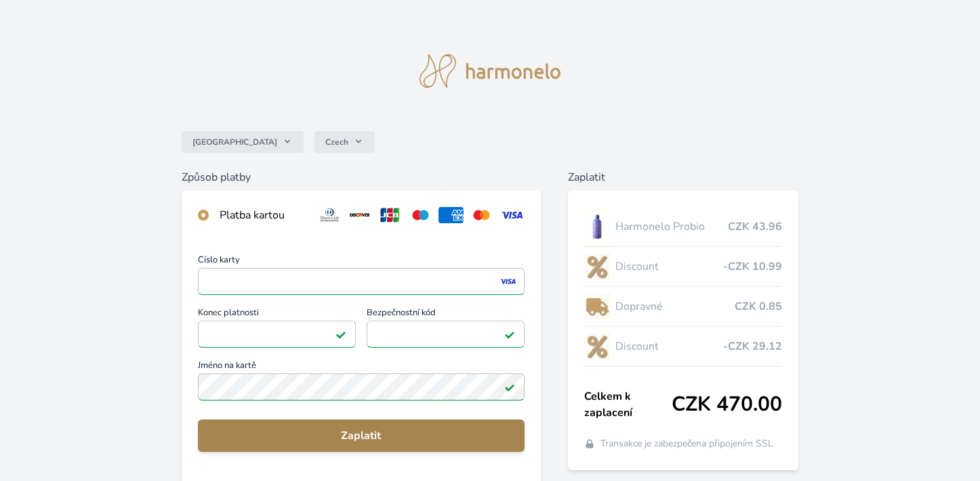  I want to click on h6: Zaplatit, so click(683, 178).